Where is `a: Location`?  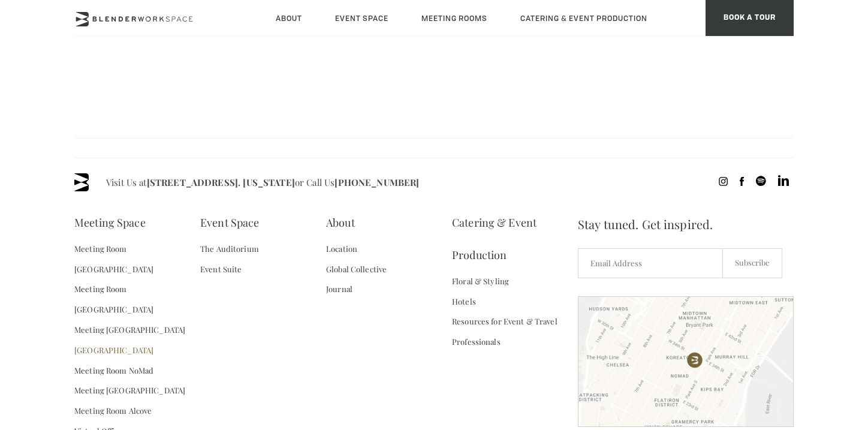 a: Location is located at coordinates (342, 249).